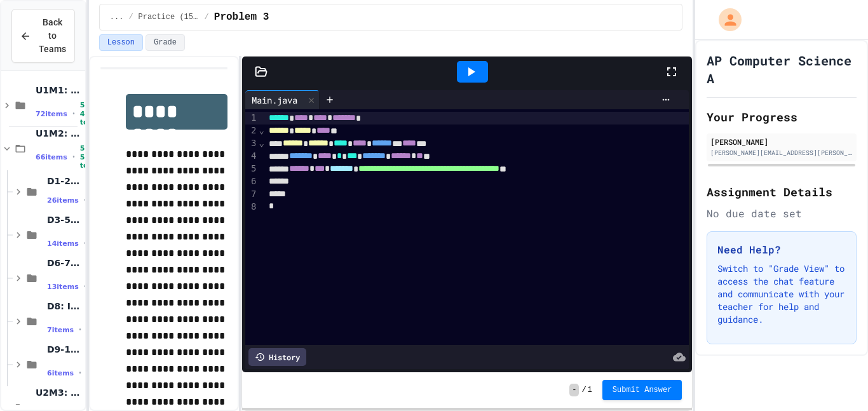 This screenshot has width=868, height=411. Describe the element at coordinates (252, 118) in the screenshot. I see `div: 1` at that location.